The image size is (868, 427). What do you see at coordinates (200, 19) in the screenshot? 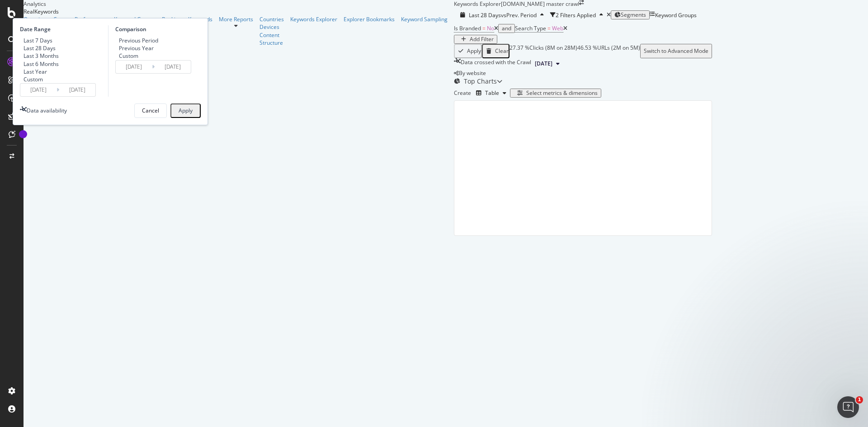
I see `div: Keywords` at bounding box center [200, 19].